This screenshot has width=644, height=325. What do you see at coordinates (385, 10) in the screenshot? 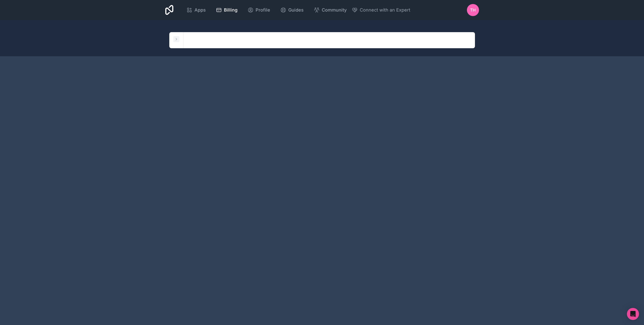
I see `span: Connect with an Expert` at bounding box center [385, 10].